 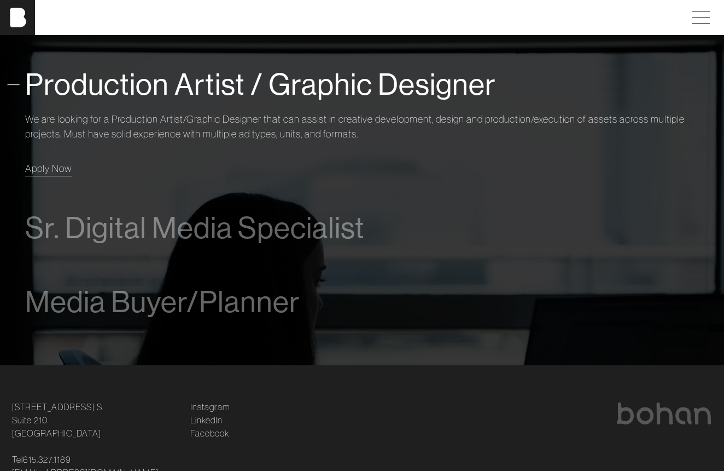 I want to click on a: LinkedIn, so click(x=206, y=420).